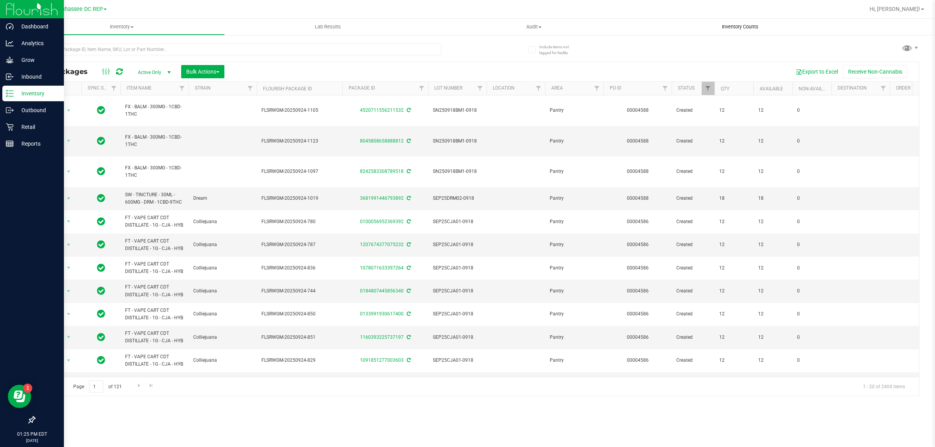  I want to click on span: 1 - 20 of 2404 items, so click(884, 386).